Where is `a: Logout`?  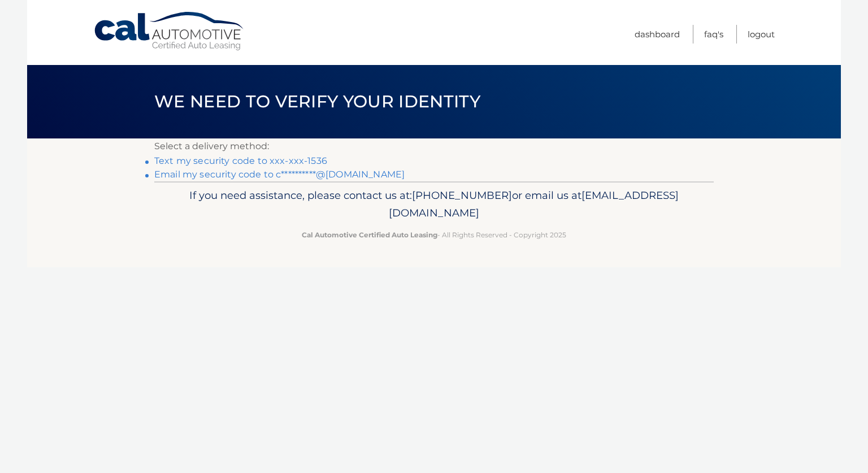 a: Logout is located at coordinates (761, 34).